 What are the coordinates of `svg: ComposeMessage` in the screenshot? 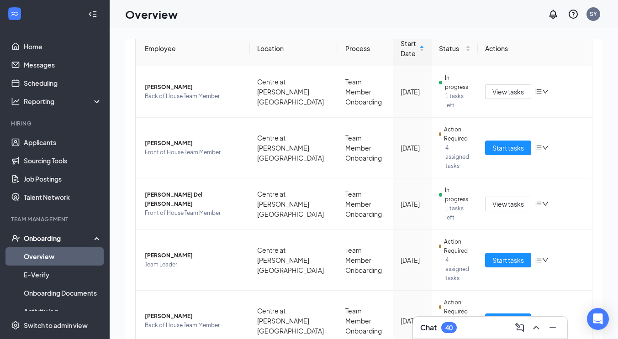 It's located at (520, 328).